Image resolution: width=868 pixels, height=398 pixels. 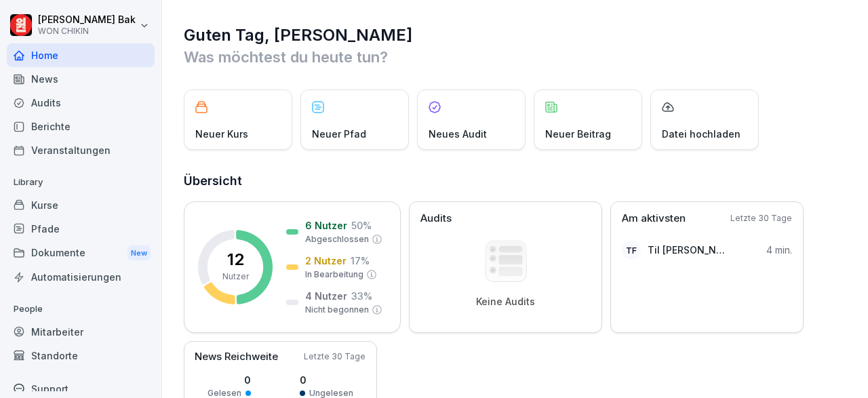 What do you see at coordinates (80, 277) in the screenshot?
I see `a: Automatisierungen` at bounding box center [80, 277].